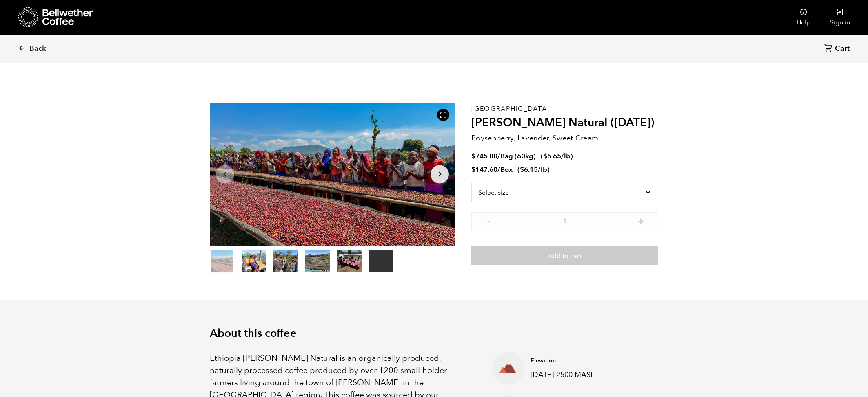  I want to click on span: Box, so click(506, 169).